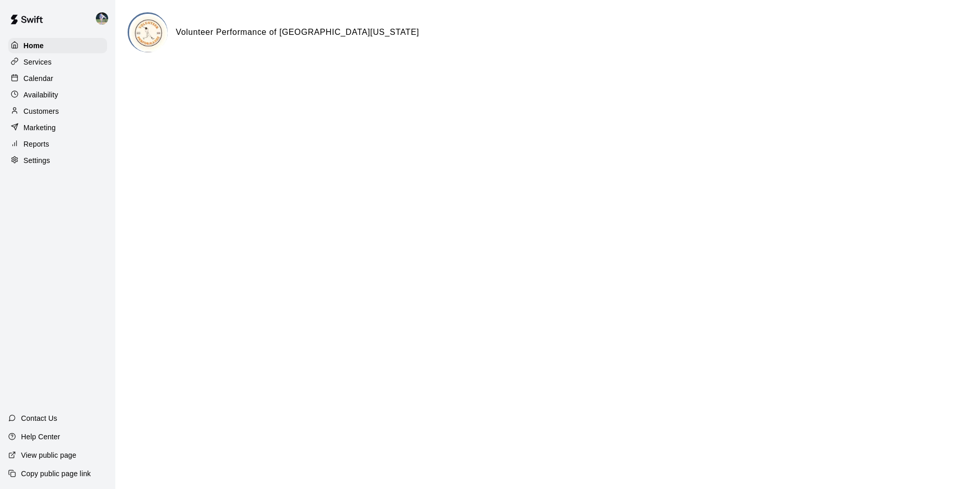 This screenshot has width=980, height=489. I want to click on div: Chad Bell, so click(104, 19).